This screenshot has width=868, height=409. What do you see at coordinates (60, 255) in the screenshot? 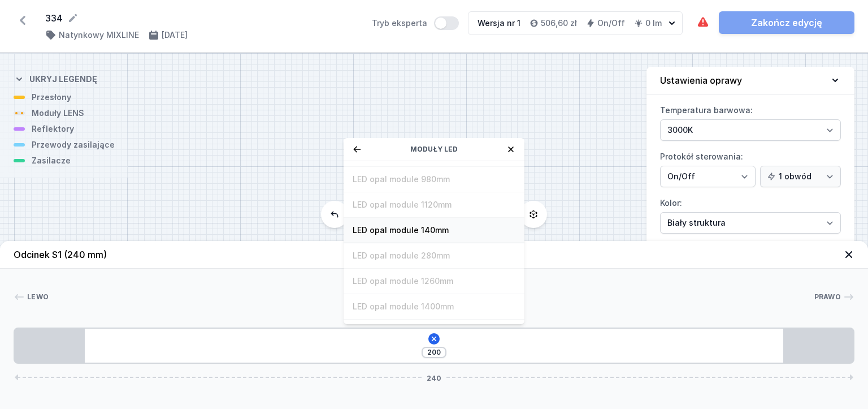
I see `h4: Odcinek S1` at bounding box center [60, 255].